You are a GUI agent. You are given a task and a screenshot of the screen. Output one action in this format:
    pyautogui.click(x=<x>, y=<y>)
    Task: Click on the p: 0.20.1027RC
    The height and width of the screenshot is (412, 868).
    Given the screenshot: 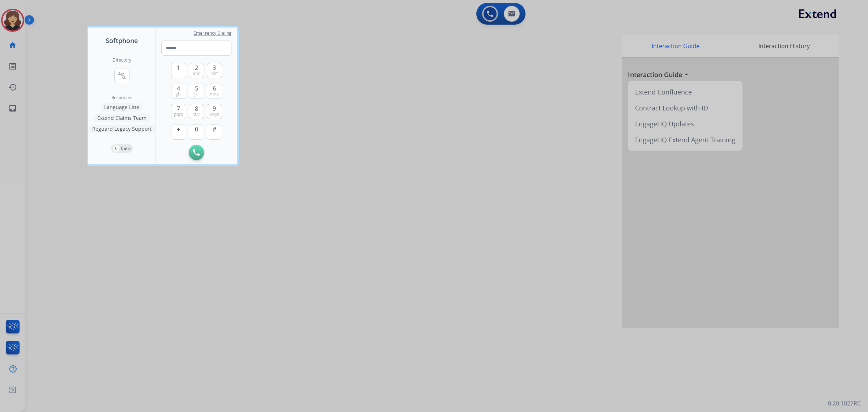 What is the action you would take?
    pyautogui.click(x=844, y=403)
    